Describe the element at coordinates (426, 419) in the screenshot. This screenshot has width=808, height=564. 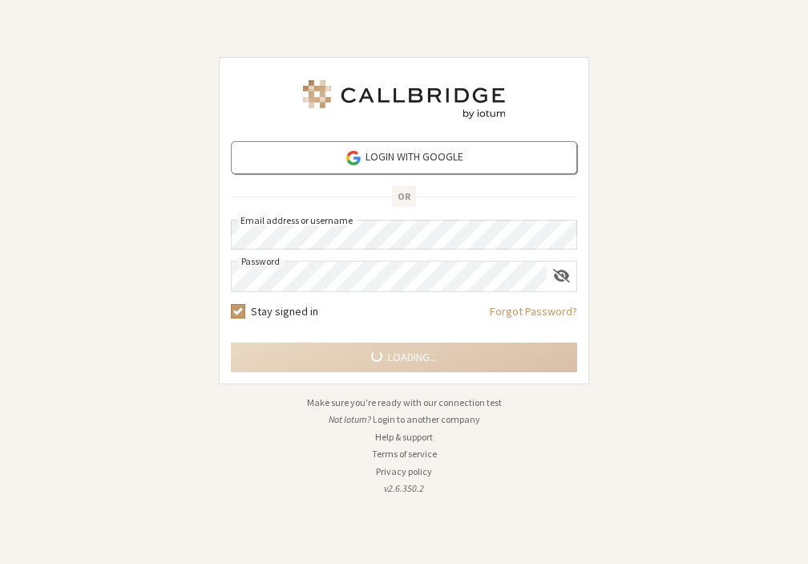
I see `button: Login to another company` at that location.